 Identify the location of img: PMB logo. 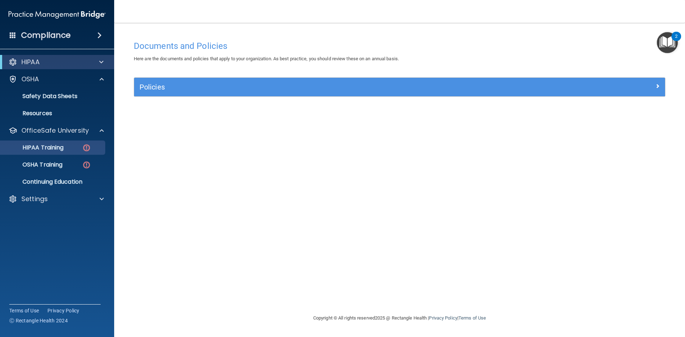
(57, 15).